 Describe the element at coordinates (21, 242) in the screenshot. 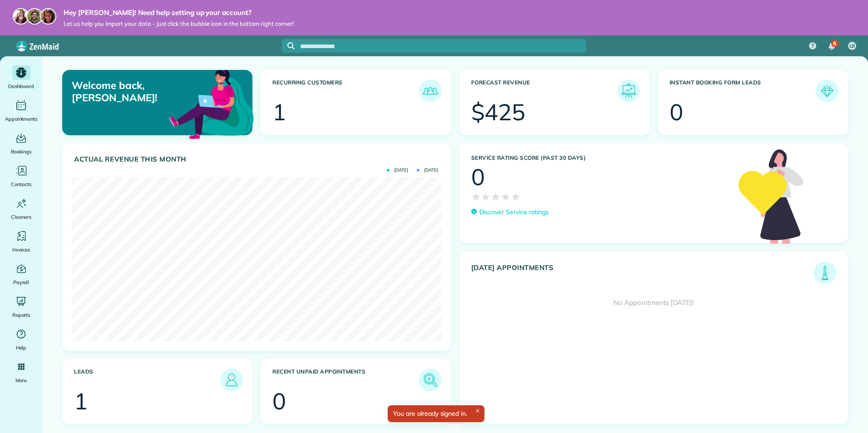

I see `a: Invoices` at that location.